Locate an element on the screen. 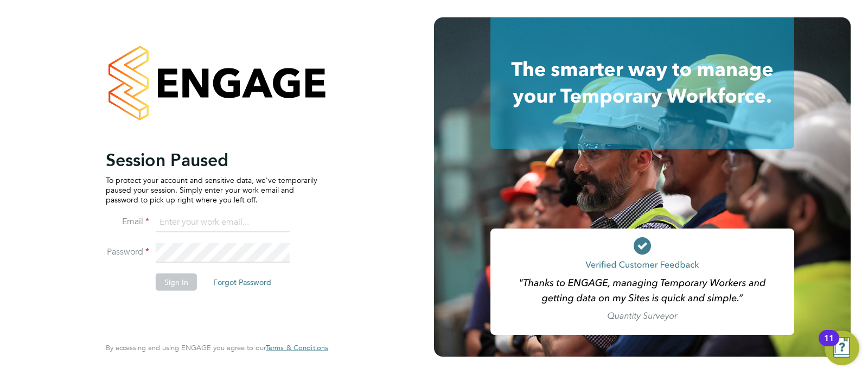 The width and height of the screenshot is (868, 374). div: 11 is located at coordinates (829, 345).